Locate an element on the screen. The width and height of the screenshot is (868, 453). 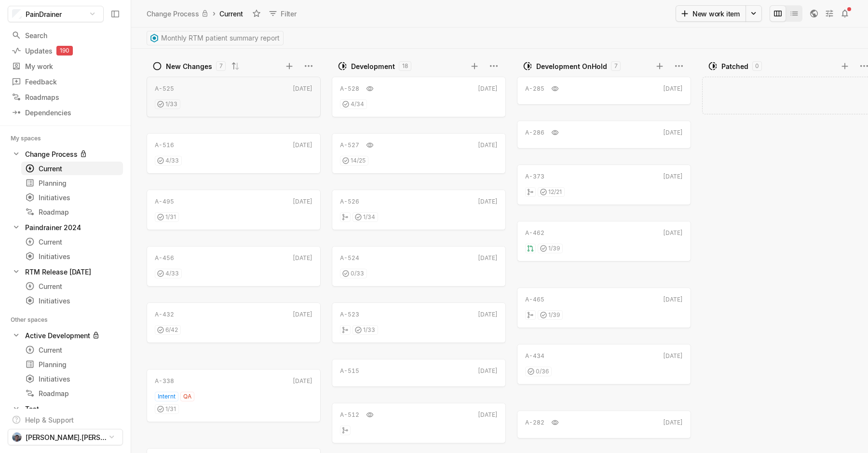
button: New work item is located at coordinates (711, 13).